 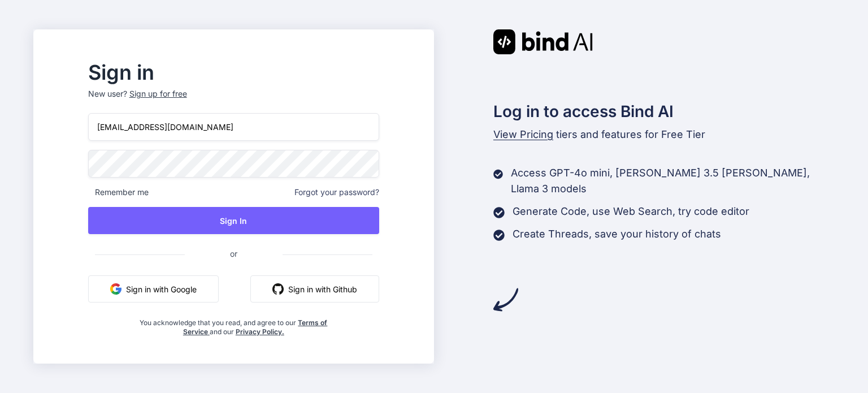 I want to click on p: New user?, so click(x=234, y=101).